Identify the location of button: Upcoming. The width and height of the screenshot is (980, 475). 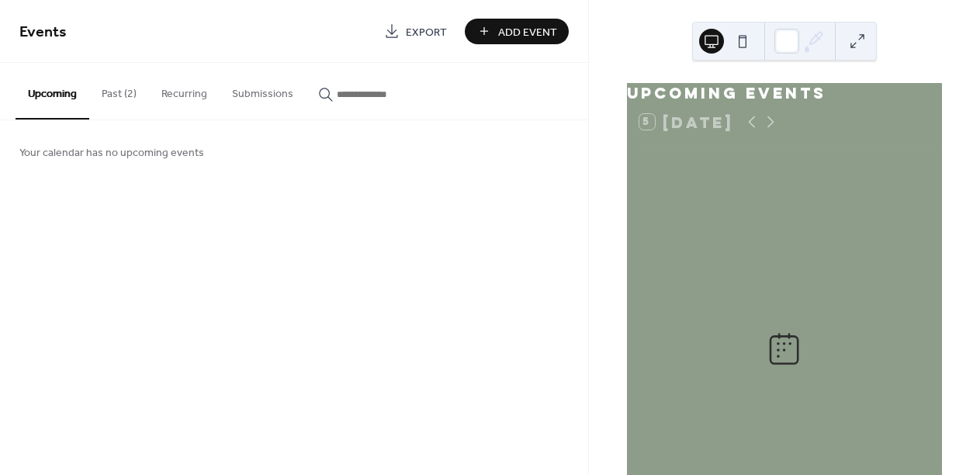
(52, 91).